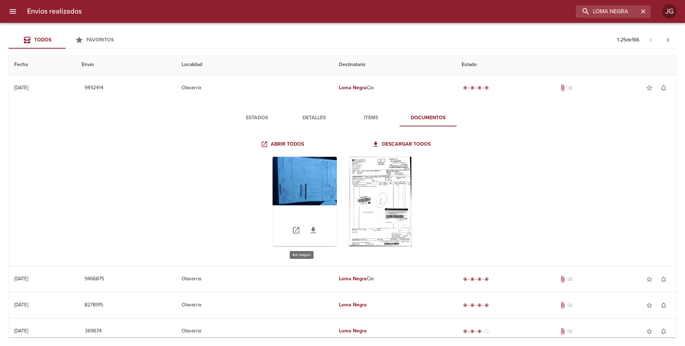  Describe the element at coordinates (43, 40) in the screenshot. I see `span: Todos` at that location.